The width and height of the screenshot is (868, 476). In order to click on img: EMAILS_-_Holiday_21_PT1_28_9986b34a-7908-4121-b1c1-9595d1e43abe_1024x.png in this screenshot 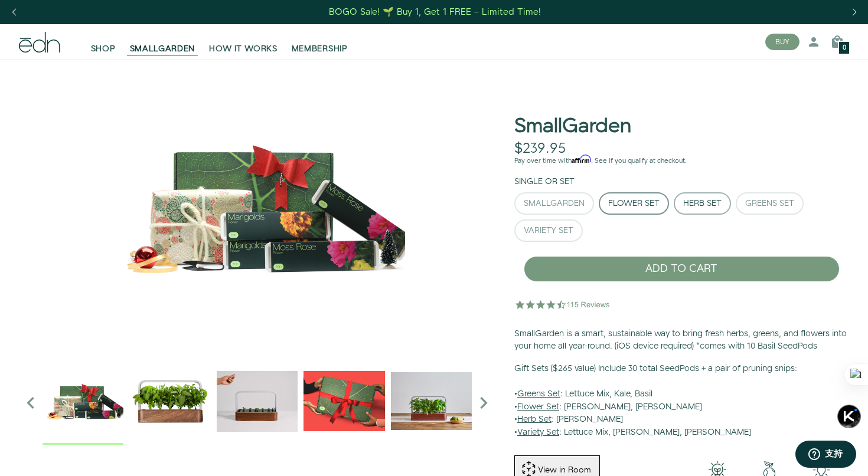, I will do `click(344, 401)`.